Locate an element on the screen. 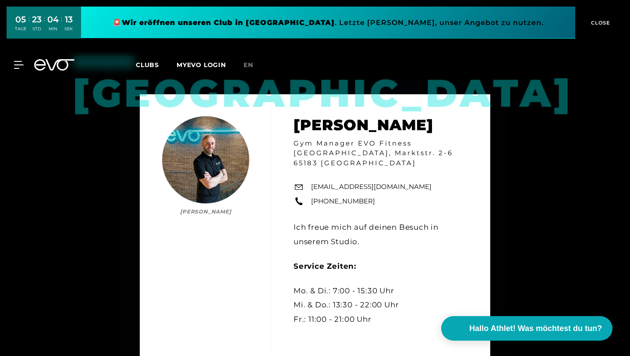 The height and width of the screenshot is (356, 630). div: STD is located at coordinates (37, 29).